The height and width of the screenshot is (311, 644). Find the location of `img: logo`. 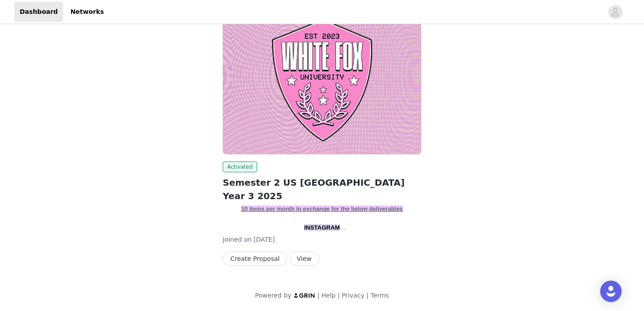

img: logo is located at coordinates (305, 295).